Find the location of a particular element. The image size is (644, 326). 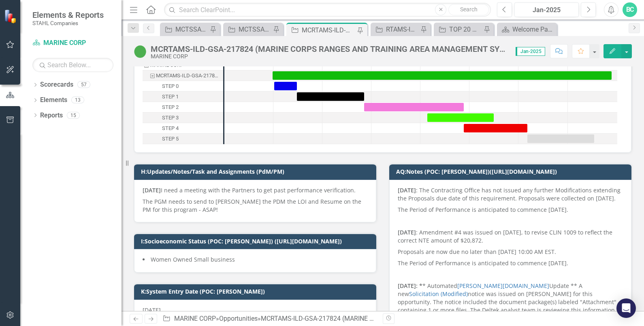

span: Elements & Reports is located at coordinates (68, 15).